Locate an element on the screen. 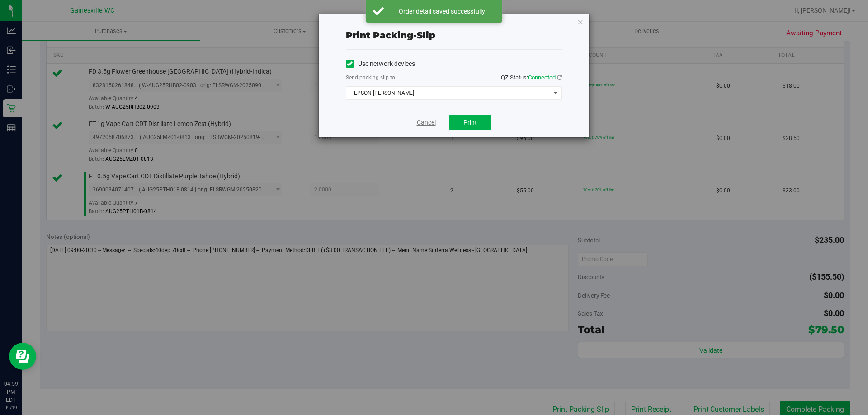 This screenshot has width=868, height=415. span: QZ Status: is located at coordinates (531, 77).